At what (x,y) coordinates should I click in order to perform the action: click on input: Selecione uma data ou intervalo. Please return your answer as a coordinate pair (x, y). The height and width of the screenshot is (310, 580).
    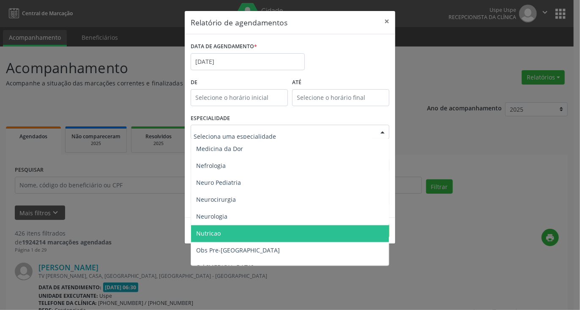
    Looking at the image, I should click on (248, 62).